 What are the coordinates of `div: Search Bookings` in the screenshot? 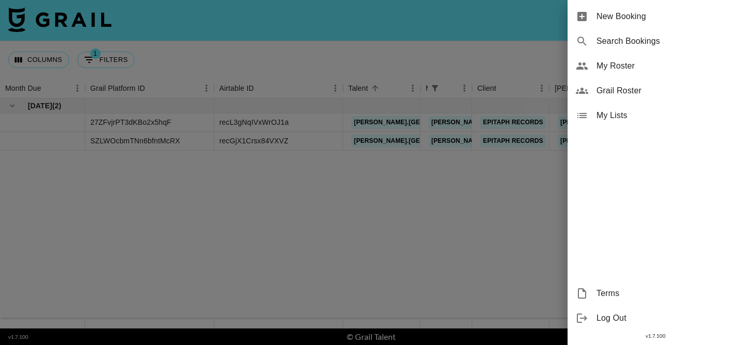 It's located at (655, 41).